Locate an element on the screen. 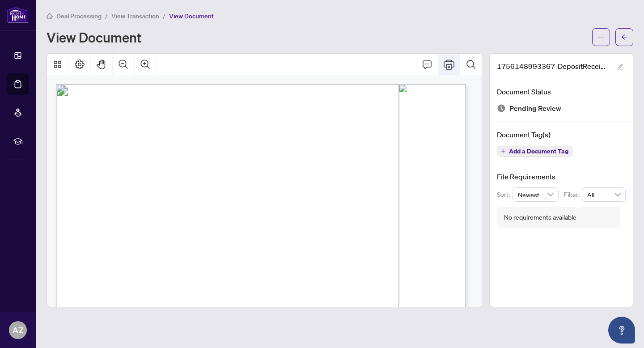 Image resolution: width=644 pixels, height=348 pixels. span: ellipsis is located at coordinates (601, 37).